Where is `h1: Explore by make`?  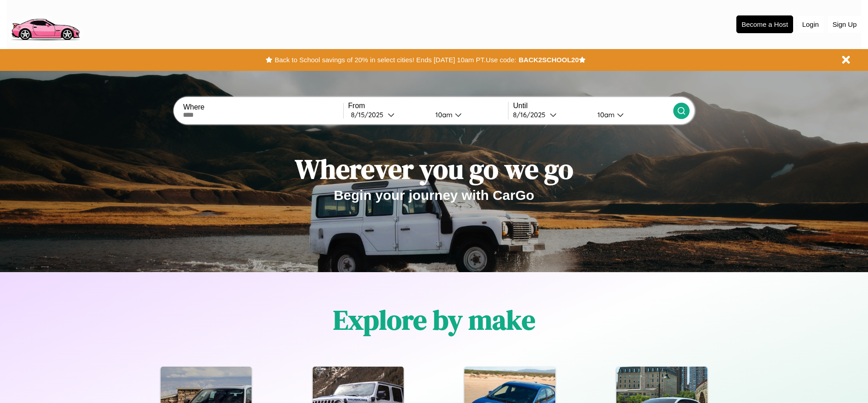 h1: Explore by make is located at coordinates (434, 320).